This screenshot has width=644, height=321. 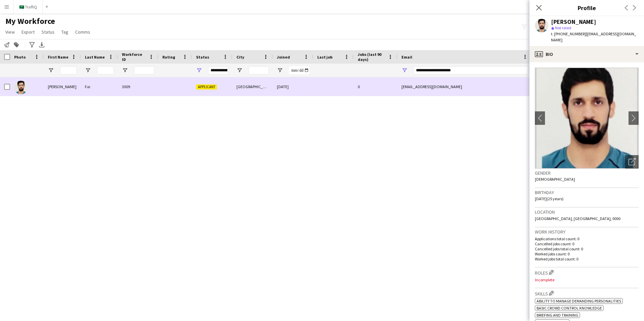 I want to click on input: Joined Filter Input, so click(x=299, y=71).